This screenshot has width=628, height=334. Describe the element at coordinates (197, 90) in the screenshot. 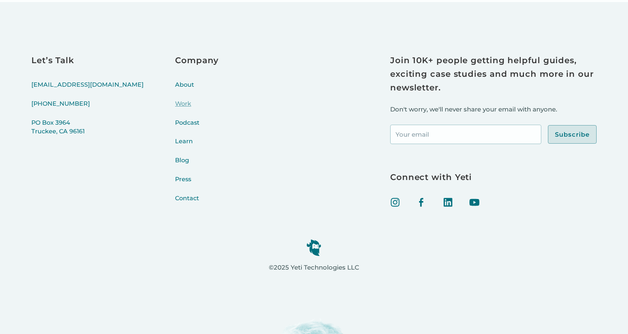

I see `a: About` at that location.